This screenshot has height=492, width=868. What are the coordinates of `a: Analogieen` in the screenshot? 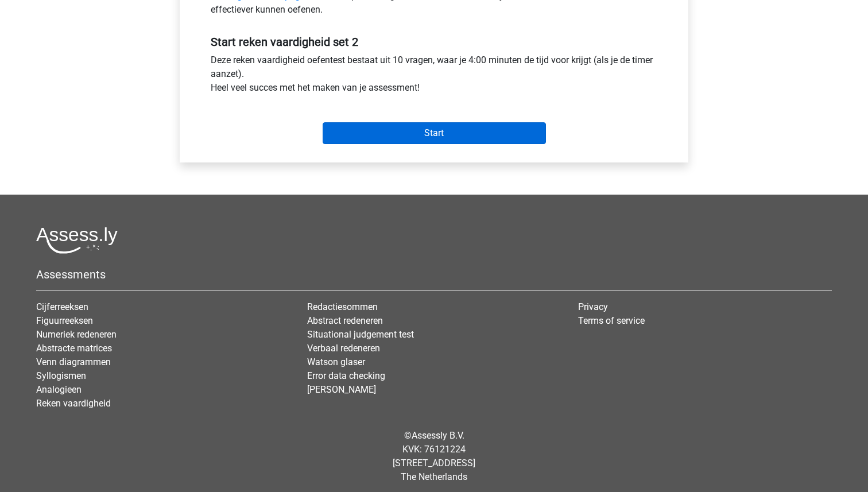 It's located at (58, 389).